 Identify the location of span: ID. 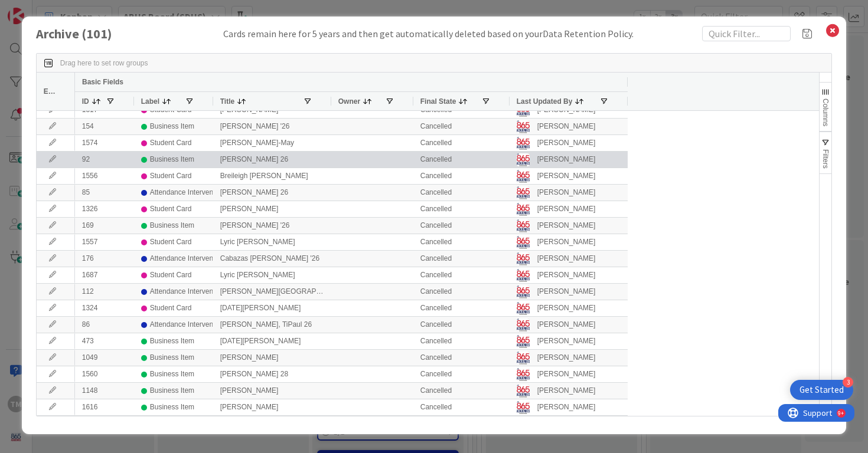
(85, 102).